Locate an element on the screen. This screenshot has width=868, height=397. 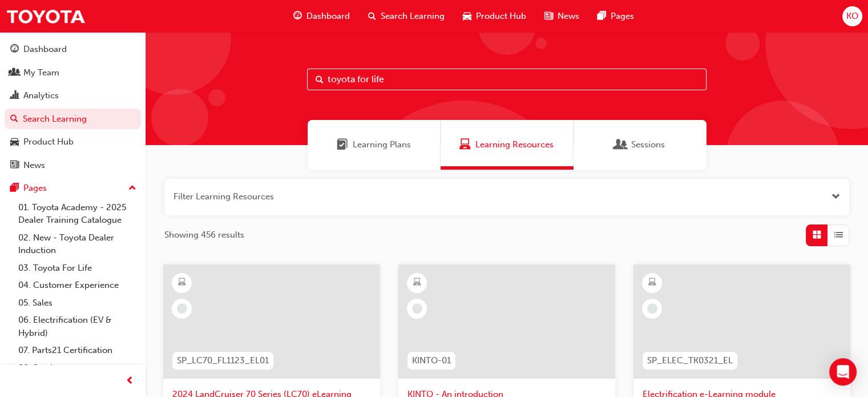
a: 08. Service is located at coordinates (77, 368).